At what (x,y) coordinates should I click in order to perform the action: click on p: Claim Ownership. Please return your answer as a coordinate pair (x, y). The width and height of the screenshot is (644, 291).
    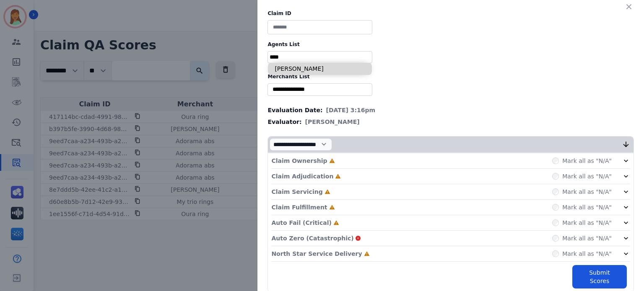
    Looking at the image, I should click on (298, 160).